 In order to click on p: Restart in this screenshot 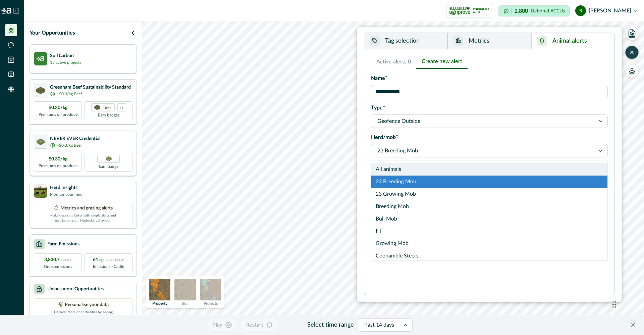, I will do `click(254, 325)`.